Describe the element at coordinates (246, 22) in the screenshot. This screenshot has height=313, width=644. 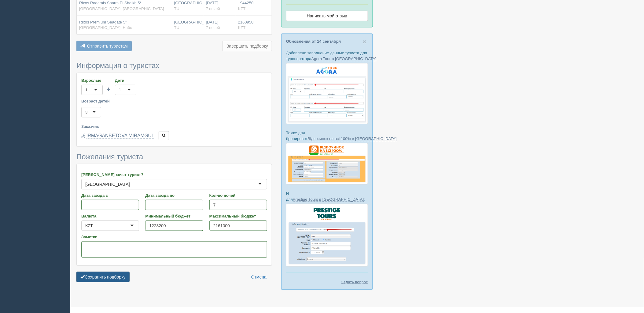
I see `span: 2160950` at that location.